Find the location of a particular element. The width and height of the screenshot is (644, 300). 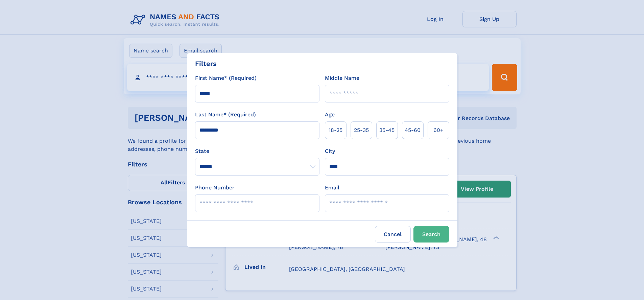

label: First Name* (Required) is located at coordinates (225, 78).